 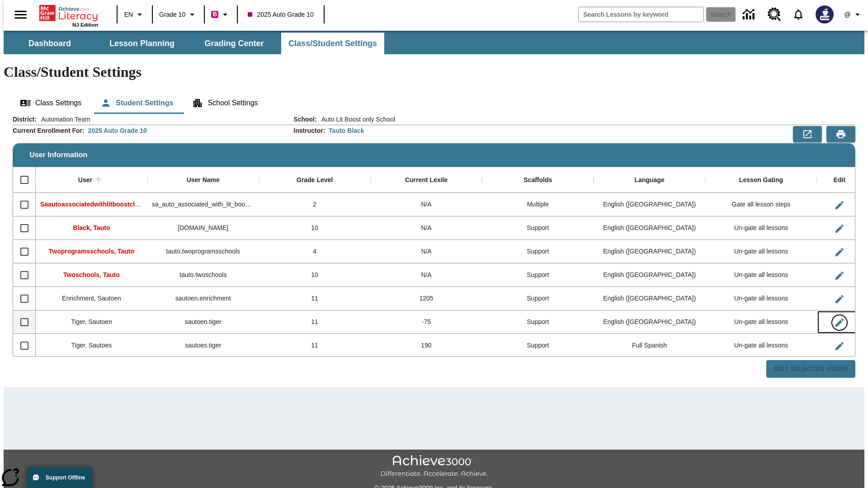 I want to click on div: Edit, so click(x=839, y=180).